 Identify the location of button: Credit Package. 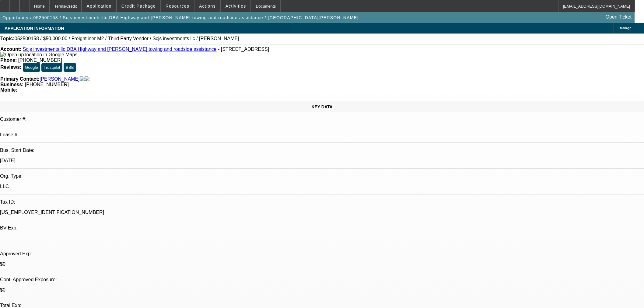
(138, 6).